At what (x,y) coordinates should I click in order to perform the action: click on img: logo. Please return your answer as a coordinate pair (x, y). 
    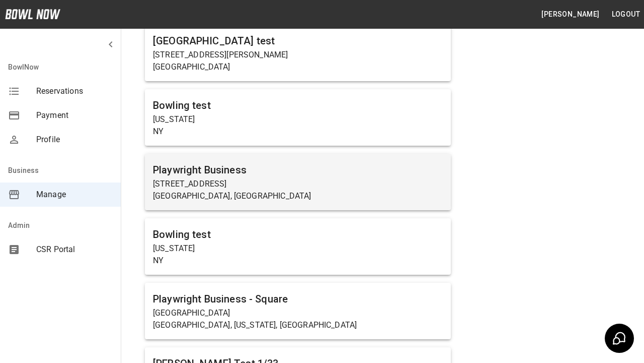
    Looking at the image, I should click on (32, 14).